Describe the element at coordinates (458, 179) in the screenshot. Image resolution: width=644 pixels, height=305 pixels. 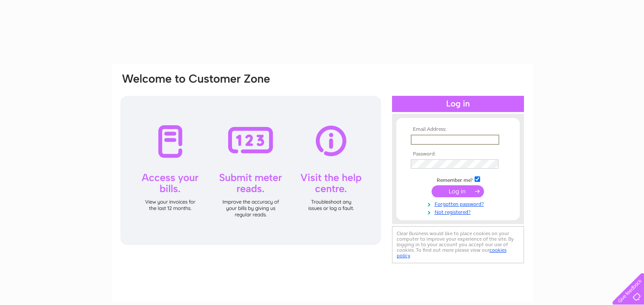
I see `td: Remember me?` at that location.